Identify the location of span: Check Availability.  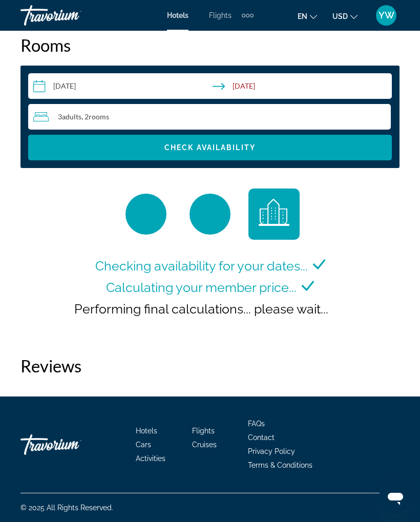
(210, 148).